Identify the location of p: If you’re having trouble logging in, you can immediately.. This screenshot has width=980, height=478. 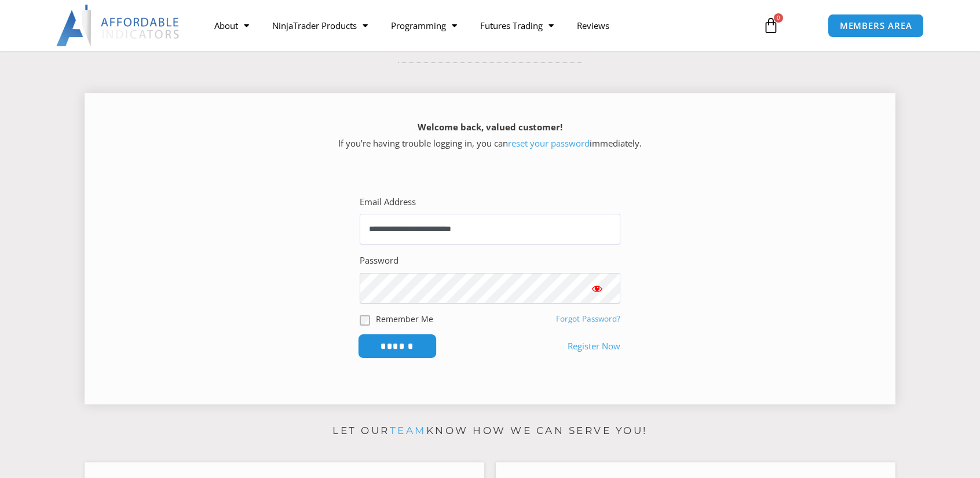
(490, 136).